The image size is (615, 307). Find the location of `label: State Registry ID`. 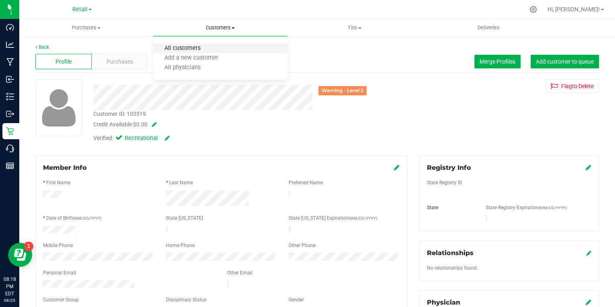

label: State Registry ID is located at coordinates (444, 182).